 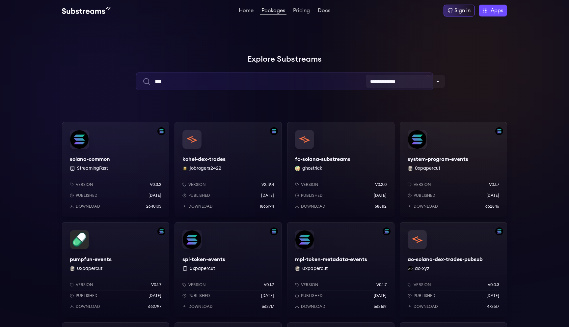 What do you see at coordinates (494, 285) in the screenshot?
I see `p: v0.0.3` at bounding box center [494, 285].